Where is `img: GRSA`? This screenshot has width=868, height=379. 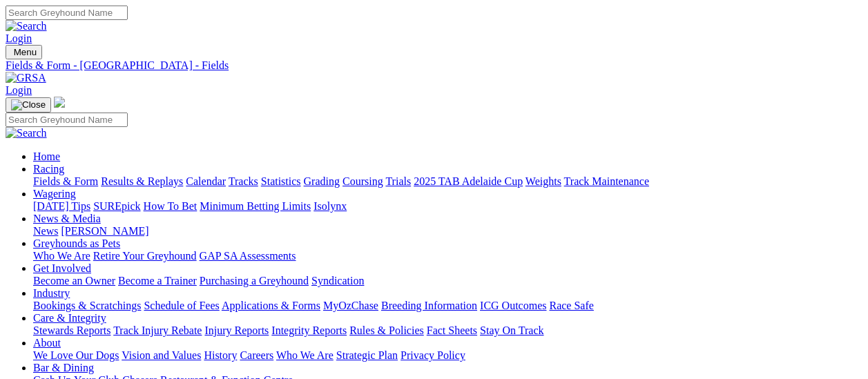 img: GRSA is located at coordinates (25, 78).